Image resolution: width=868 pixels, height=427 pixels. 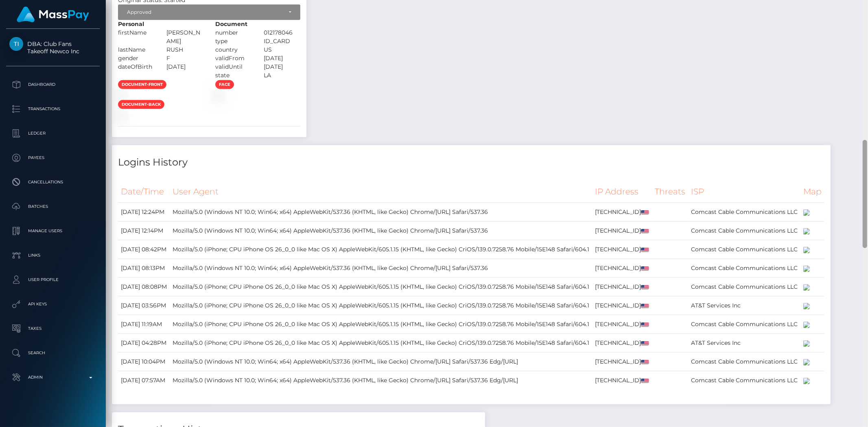 What do you see at coordinates (53, 353) in the screenshot?
I see `p: Search` at bounding box center [53, 353].